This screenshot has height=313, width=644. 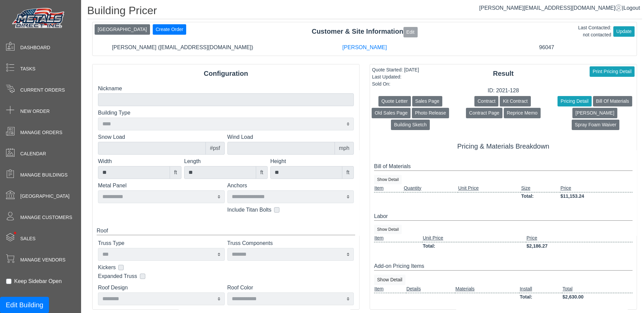 What do you see at coordinates (485, 101) in the screenshot?
I see `button: Contract` at bounding box center [485, 101].